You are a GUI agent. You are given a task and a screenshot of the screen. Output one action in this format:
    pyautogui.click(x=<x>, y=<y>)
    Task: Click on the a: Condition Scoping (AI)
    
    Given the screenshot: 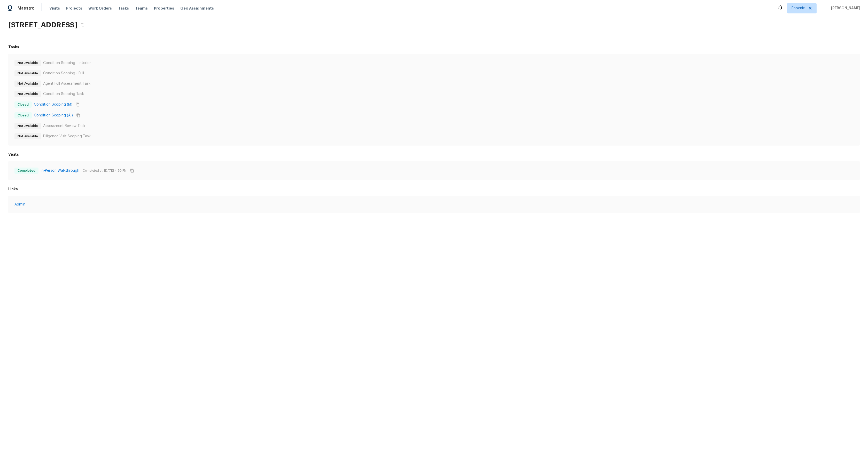 What is the action you would take?
    pyautogui.click(x=53, y=116)
    